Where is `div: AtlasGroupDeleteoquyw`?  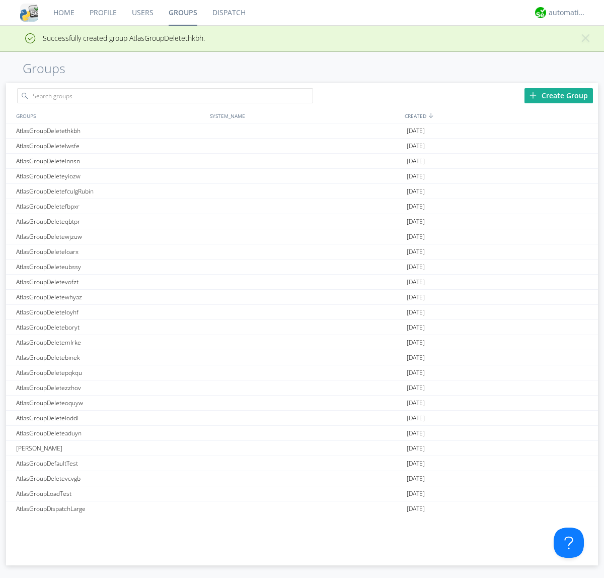 div: AtlasGroupDeleteoquyw is located at coordinates (110, 402).